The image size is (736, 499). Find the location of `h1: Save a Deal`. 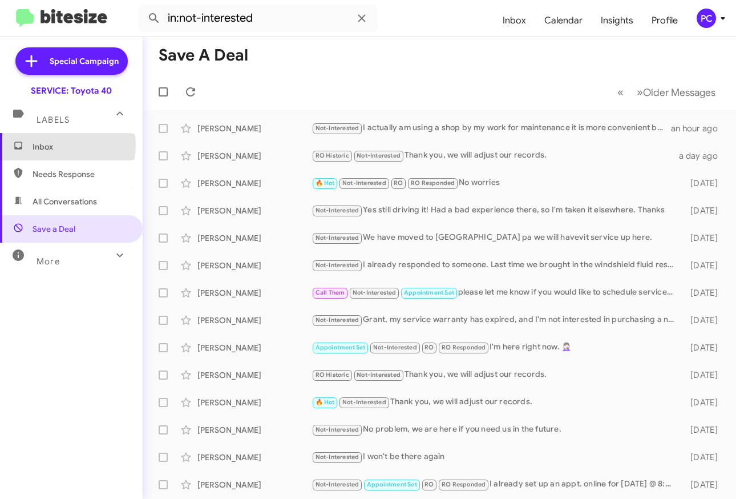

h1: Save a Deal is located at coordinates (203, 55).